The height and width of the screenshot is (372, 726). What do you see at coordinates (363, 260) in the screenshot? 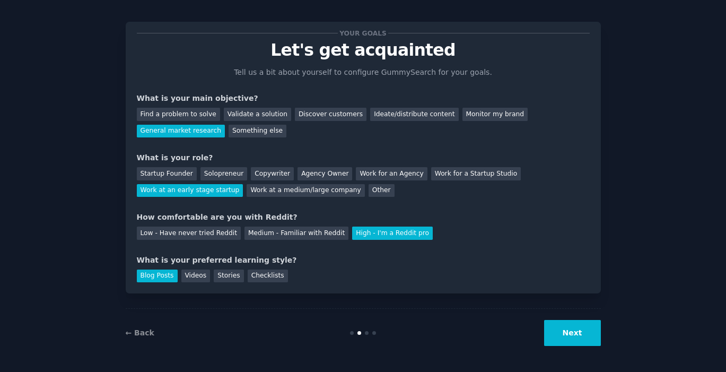
I see `div: What is your preferred learning style?` at bounding box center [363, 260].